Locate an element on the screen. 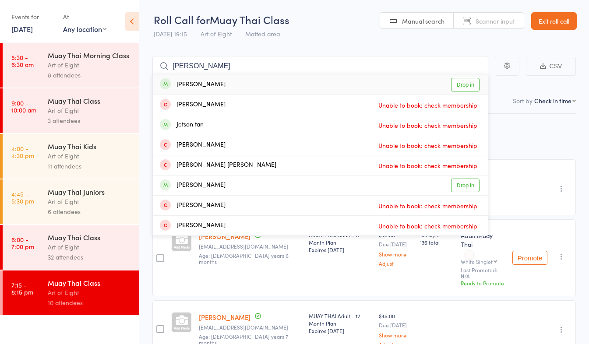 Image resolution: width=589 pixels, height=344 pixels. div: Muay Thai Juniors is located at coordinates (89, 192).